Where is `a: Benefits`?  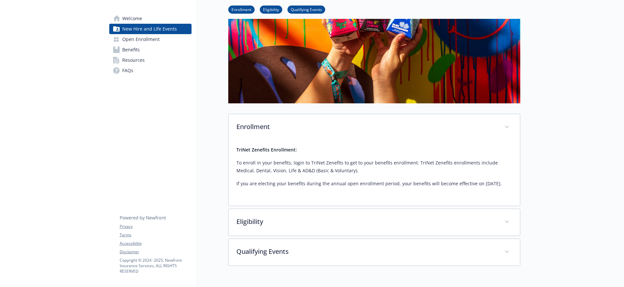 a: Benefits is located at coordinates (150, 50).